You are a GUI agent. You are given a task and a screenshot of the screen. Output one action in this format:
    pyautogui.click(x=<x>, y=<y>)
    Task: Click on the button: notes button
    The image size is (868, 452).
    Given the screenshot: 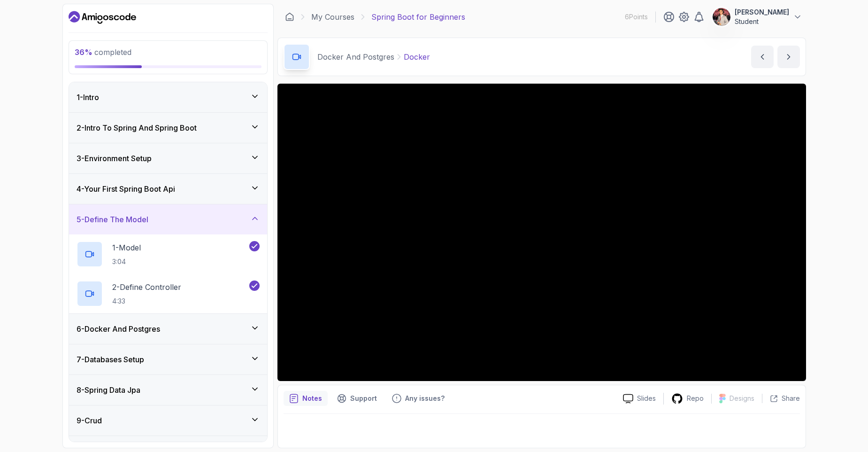 What is the action you would take?
    pyautogui.click(x=306, y=398)
    